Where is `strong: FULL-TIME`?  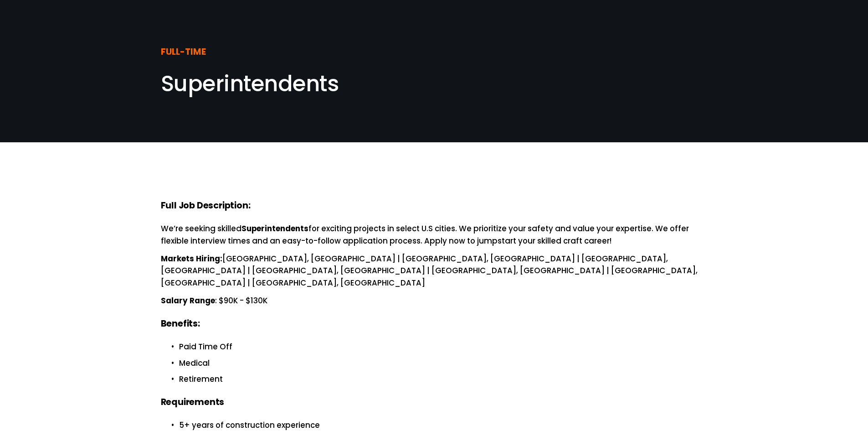
strong: FULL-TIME is located at coordinates (183, 51).